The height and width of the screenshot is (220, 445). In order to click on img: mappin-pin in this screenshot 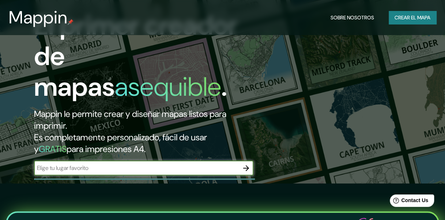, I will do `click(71, 22)`.